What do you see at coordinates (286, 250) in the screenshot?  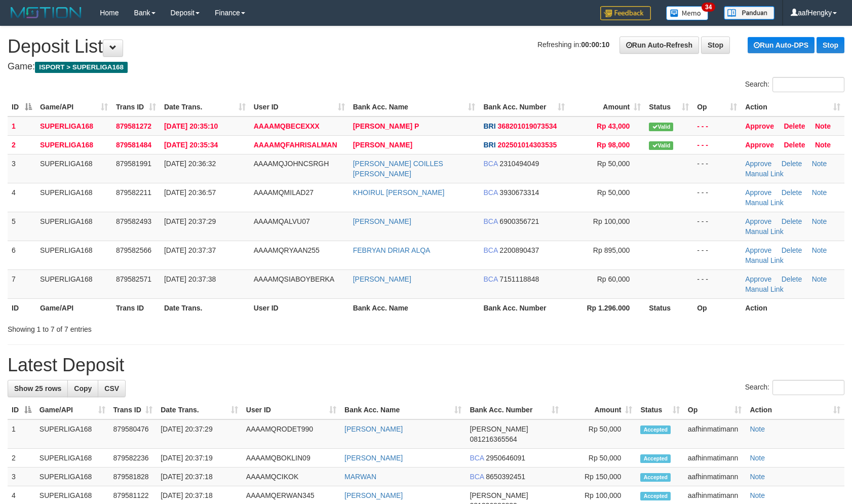 I see `span: AAAAMQRYAAN255` at bounding box center [286, 250].